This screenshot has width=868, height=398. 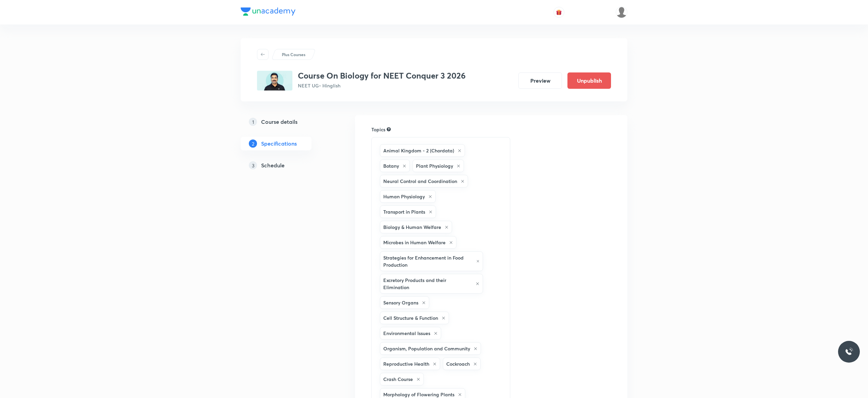 I want to click on h6: Topics, so click(x=378, y=129).